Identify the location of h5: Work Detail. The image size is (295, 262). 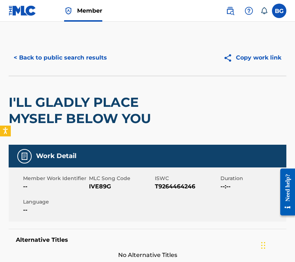
(56, 156).